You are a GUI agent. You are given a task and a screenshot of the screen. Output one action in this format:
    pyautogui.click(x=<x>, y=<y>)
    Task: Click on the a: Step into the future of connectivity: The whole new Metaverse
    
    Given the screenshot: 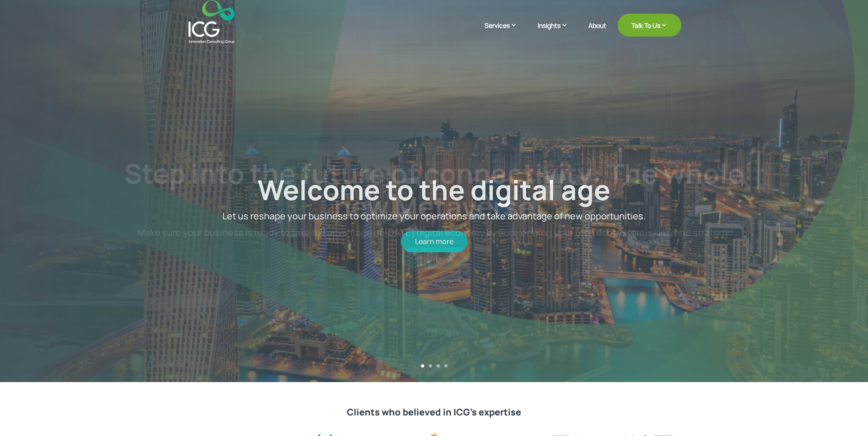 What is the action you would take?
    pyautogui.click(x=434, y=190)
    